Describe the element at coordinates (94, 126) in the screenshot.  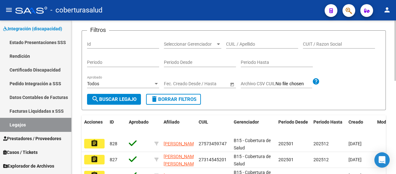
I see `datatable-header-cell: Acciones` at that location.